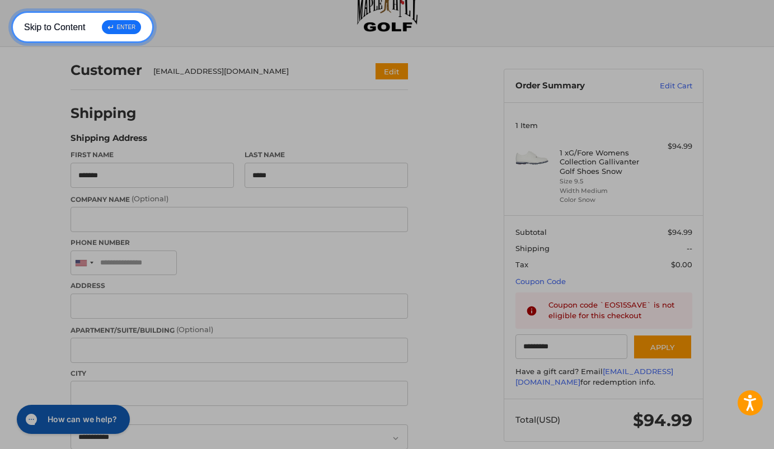 This screenshot has height=449, width=774. What do you see at coordinates (239, 330) in the screenshot?
I see `label: Apartment/Suite/Building` at bounding box center [239, 330].